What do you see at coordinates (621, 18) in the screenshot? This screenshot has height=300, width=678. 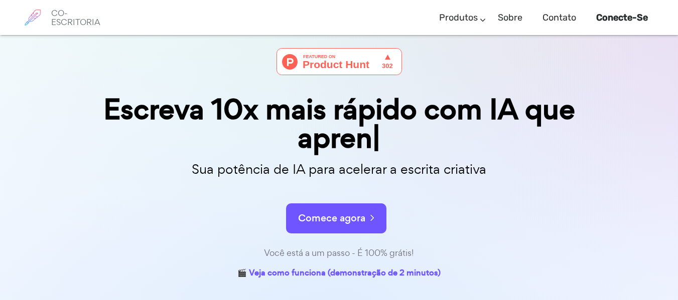 I see `font: Conecte-se` at bounding box center [621, 18].